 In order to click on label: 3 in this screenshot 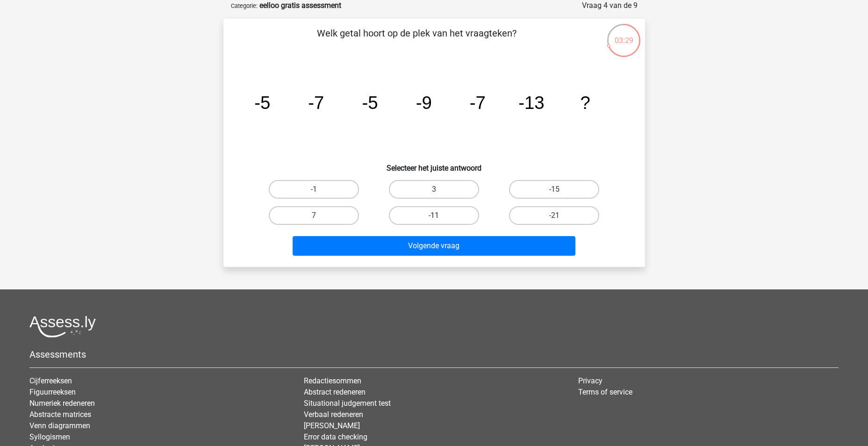, I will do `click(434, 190)`.